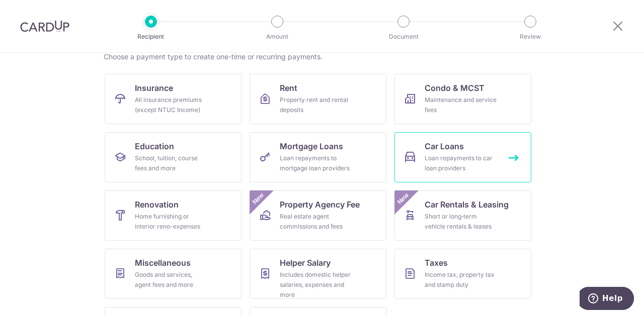 The image size is (644, 317). Describe the element at coordinates (444, 146) in the screenshot. I see `span: Car Loans` at that location.